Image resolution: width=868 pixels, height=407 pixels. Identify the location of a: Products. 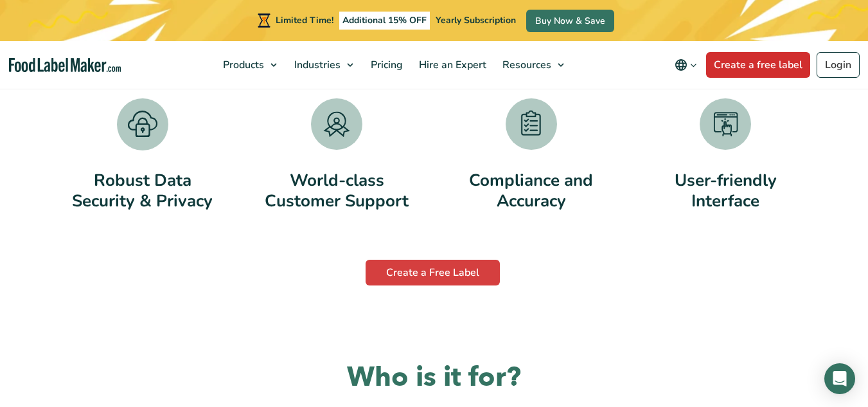
(249, 65).